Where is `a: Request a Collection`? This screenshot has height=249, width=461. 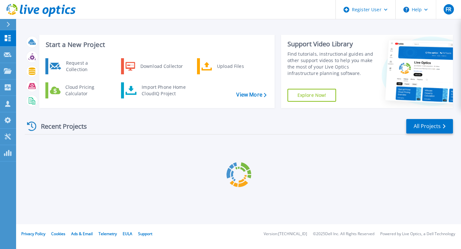 a: Request a Collection is located at coordinates (78, 66).